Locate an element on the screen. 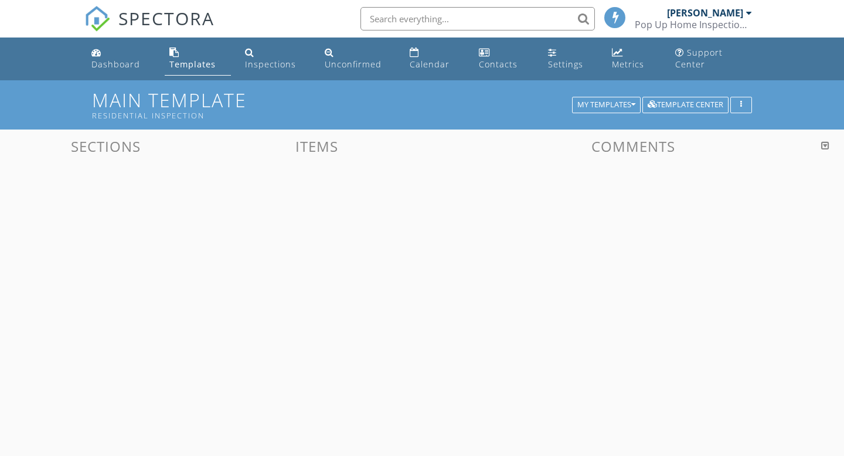  div: My Templates is located at coordinates (606, 105).